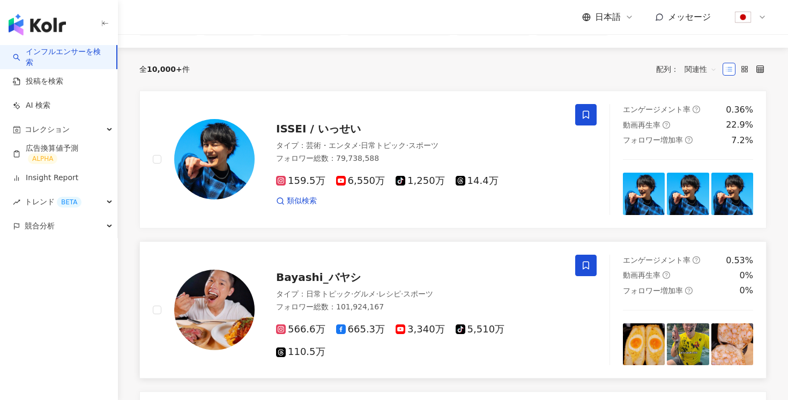 This screenshot has width=788, height=400. Describe the element at coordinates (420, 181) in the screenshot. I see `span: 1,250万` at that location.